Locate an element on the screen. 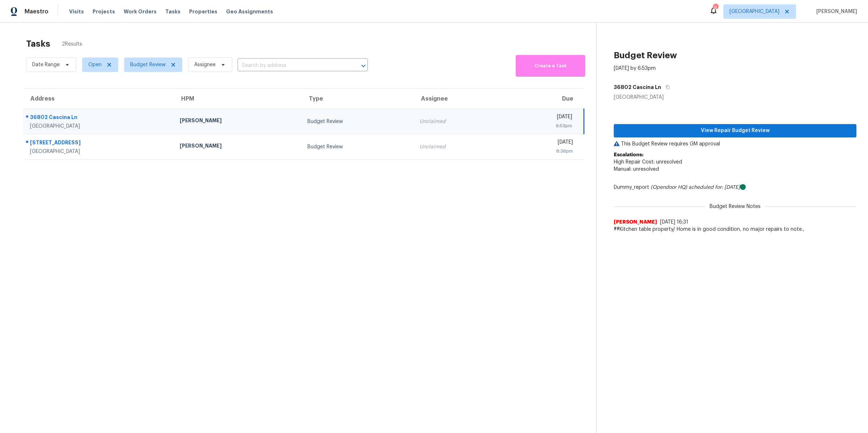  div: Dummy_report is located at coordinates (735, 187).